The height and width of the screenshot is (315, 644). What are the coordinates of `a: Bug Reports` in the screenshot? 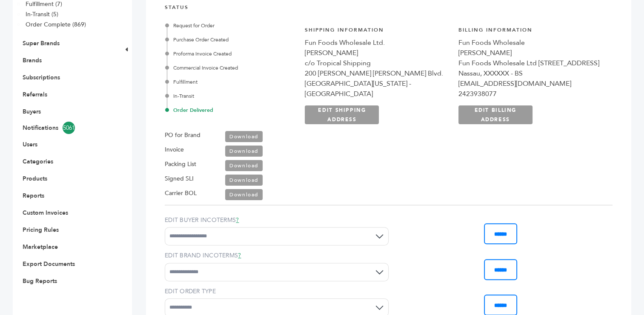 It's located at (39, 281).